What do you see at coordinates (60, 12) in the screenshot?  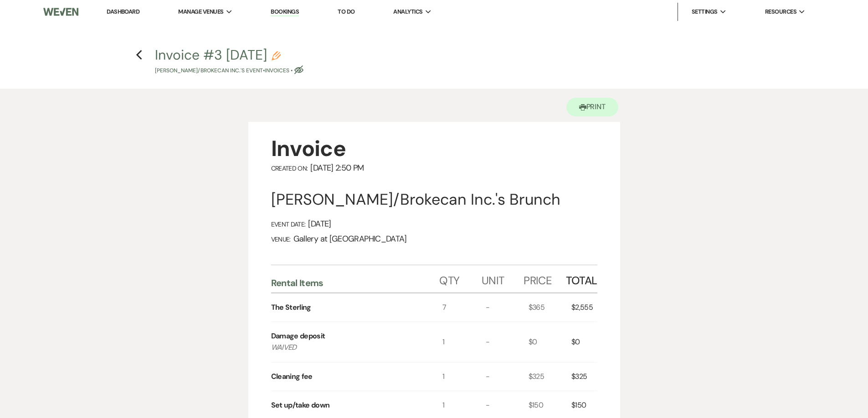 I see `img: Weven Logo` at bounding box center [60, 12].